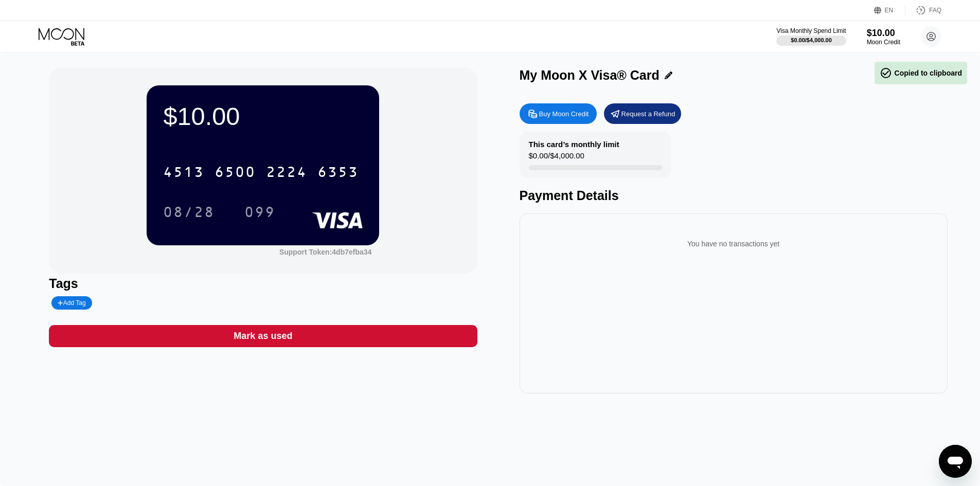 The height and width of the screenshot is (486, 980). What do you see at coordinates (921, 73) in the screenshot?
I see `div: Copied to clipboard` at bounding box center [921, 73].